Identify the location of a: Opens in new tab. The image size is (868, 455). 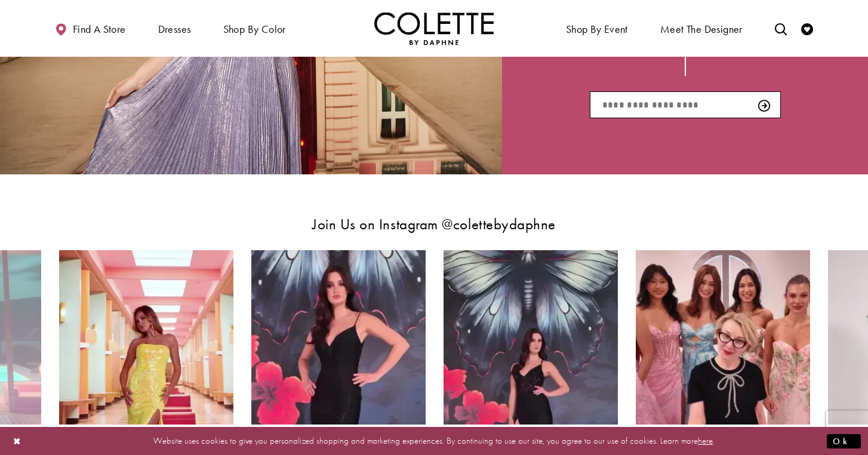
(499, 223).